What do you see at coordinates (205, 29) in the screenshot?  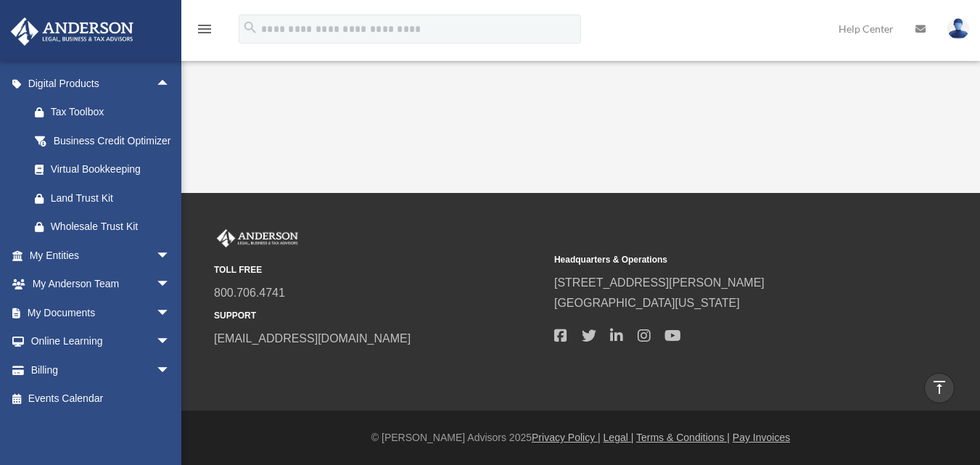 I see `i: menu` at bounding box center [205, 29].